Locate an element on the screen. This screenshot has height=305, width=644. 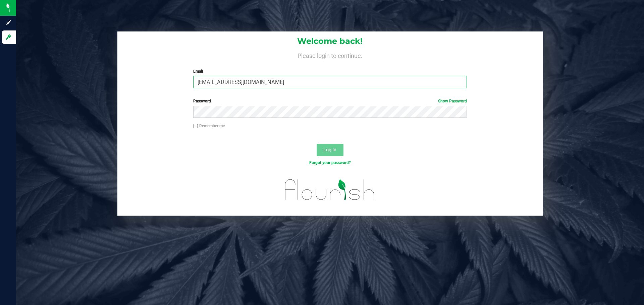
label: Remember me is located at coordinates (209, 126).